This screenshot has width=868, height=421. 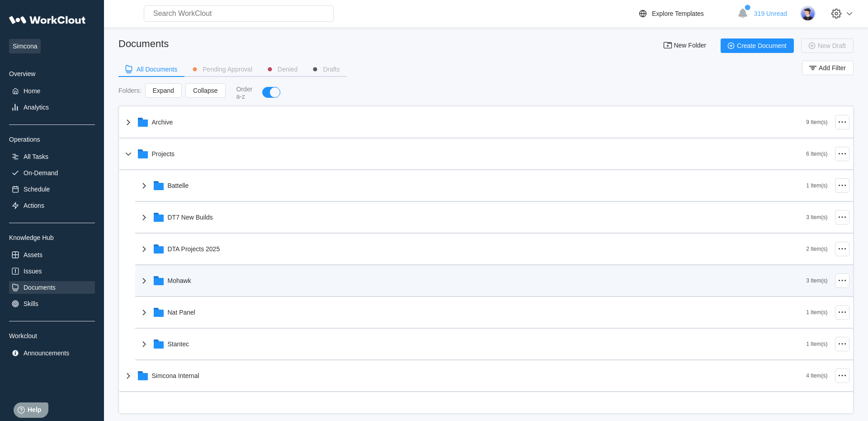 What do you see at coordinates (52, 336) in the screenshot?
I see `div: Workclout` at bounding box center [52, 336].